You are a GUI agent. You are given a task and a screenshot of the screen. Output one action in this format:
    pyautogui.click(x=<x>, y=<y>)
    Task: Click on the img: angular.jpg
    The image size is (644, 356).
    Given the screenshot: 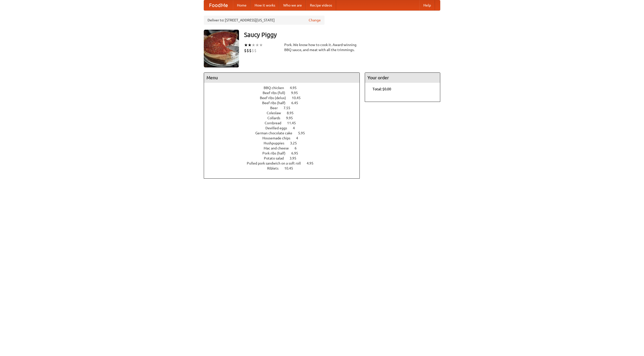 What is the action you would take?
    pyautogui.click(x=222, y=49)
    